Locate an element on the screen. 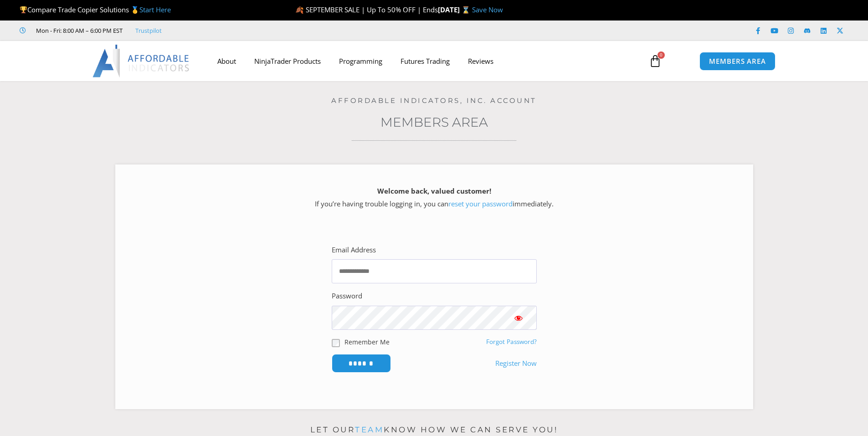 This screenshot has height=436, width=868. p: If you’re having trouble logging in, you can immediately. is located at coordinates (434, 198).